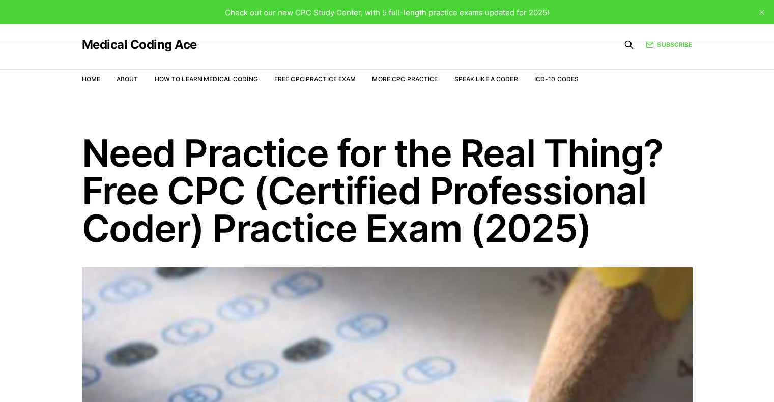 The height and width of the screenshot is (402, 774). Describe the element at coordinates (668, 44) in the screenshot. I see `a: Subscribe` at that location.